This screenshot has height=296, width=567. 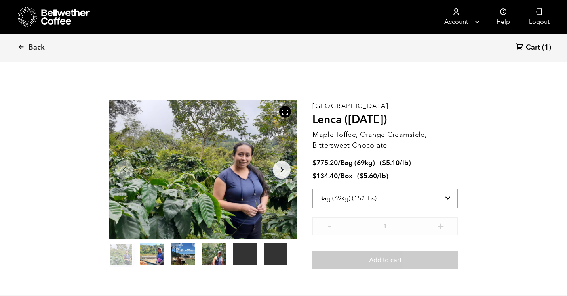 I want to click on bdi: 5.60, so click(x=368, y=176).